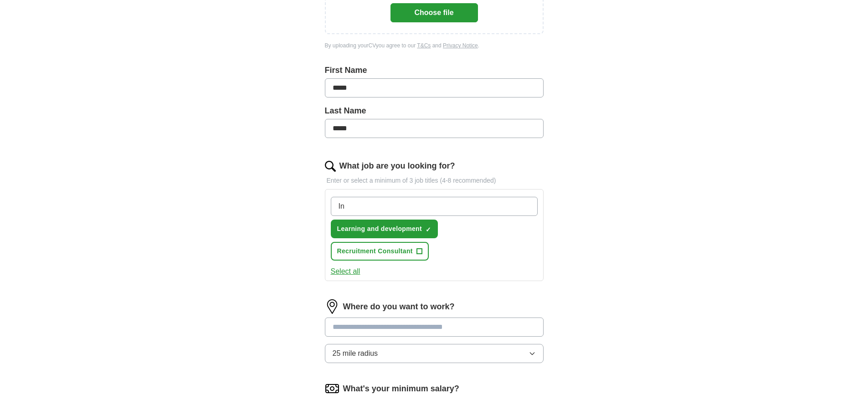 The width and height of the screenshot is (868, 415). What do you see at coordinates (380, 229) in the screenshot?
I see `span: Learning and development` at bounding box center [380, 229].